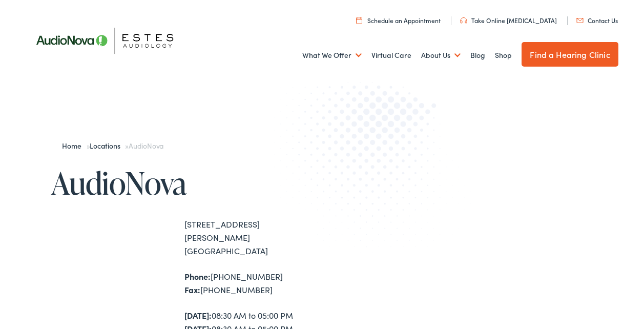 The width and height of the screenshot is (644, 329). What do you see at coordinates (146, 145) in the screenshot?
I see `span: AudioNova` at bounding box center [146, 145].